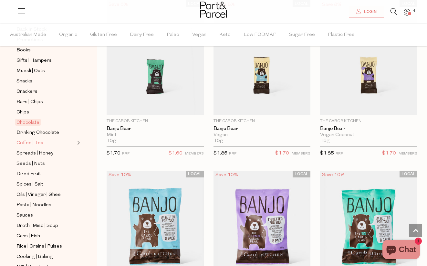 This screenshot has width=427, height=266. I want to click on span: Rice | Grains | Pulses, so click(39, 246).